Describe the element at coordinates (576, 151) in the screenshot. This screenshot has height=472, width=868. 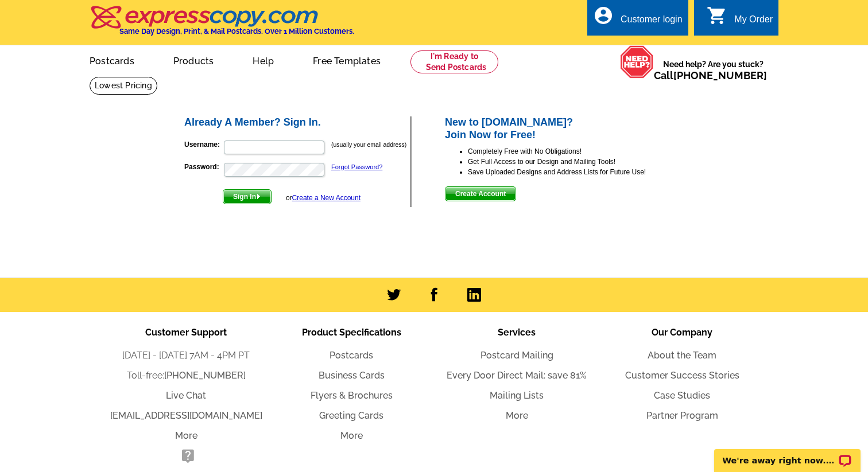
I see `li: Completely Free with No Obligations!` at that location.